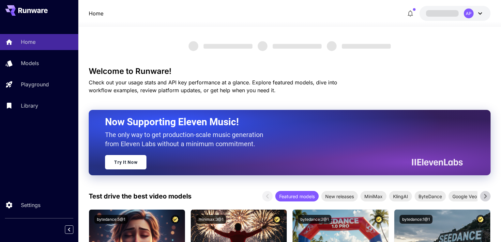  What do you see at coordinates (465, 196) in the screenshot?
I see `div: Google Veo` at bounding box center [465, 196].